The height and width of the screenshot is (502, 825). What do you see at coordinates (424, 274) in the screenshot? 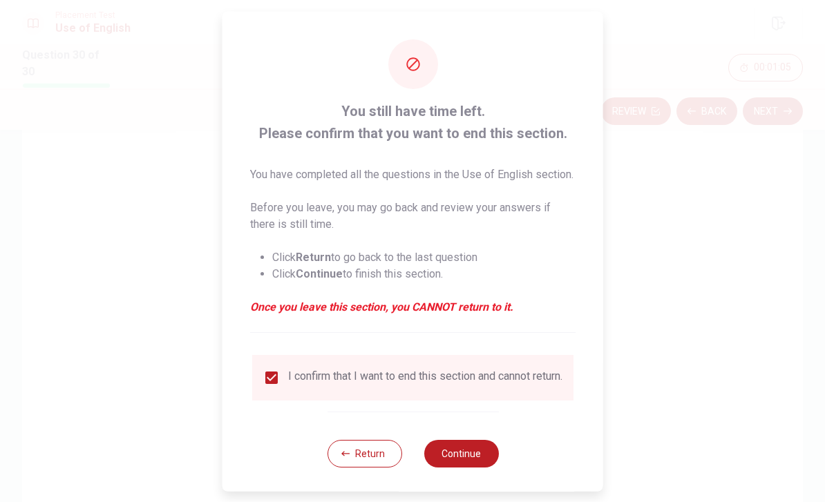
I see `li: Click to finish this section.` at bounding box center [424, 274].